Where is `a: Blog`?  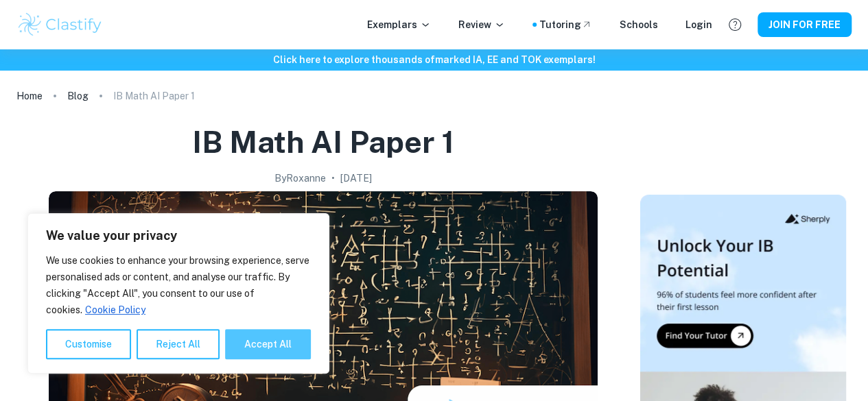 a: Blog is located at coordinates (77, 96).